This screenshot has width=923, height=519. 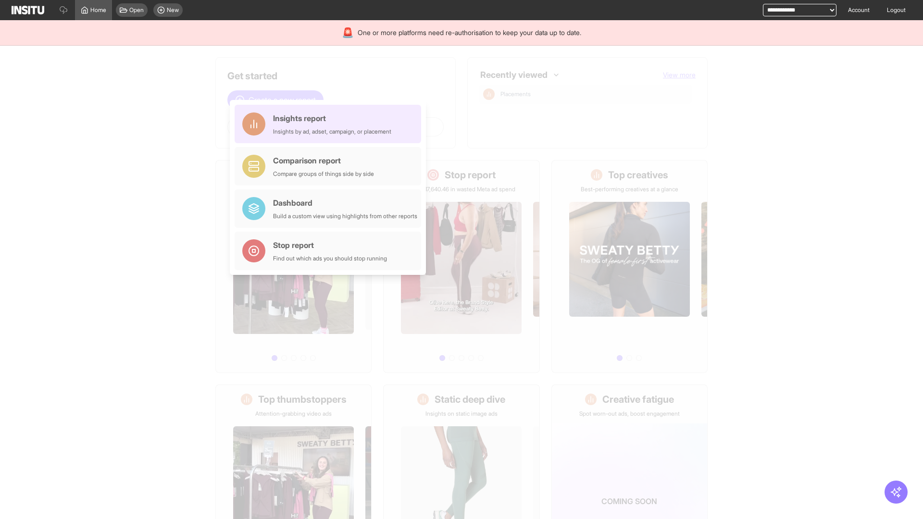 I want to click on div: Insights report, so click(x=332, y=118).